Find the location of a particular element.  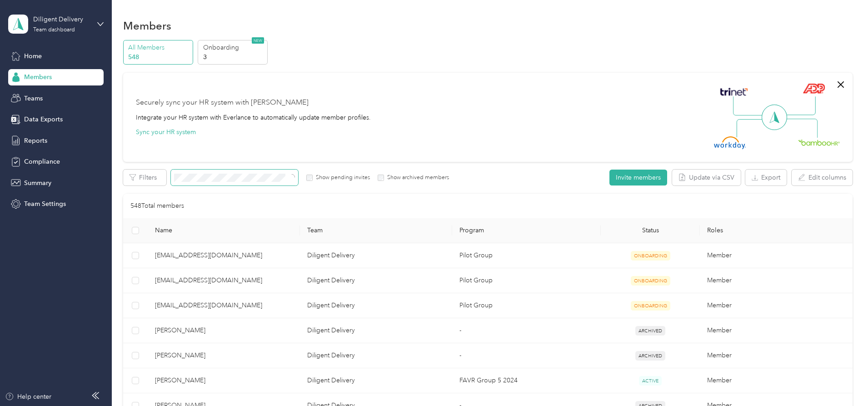

span: Teams is located at coordinates (33, 99).